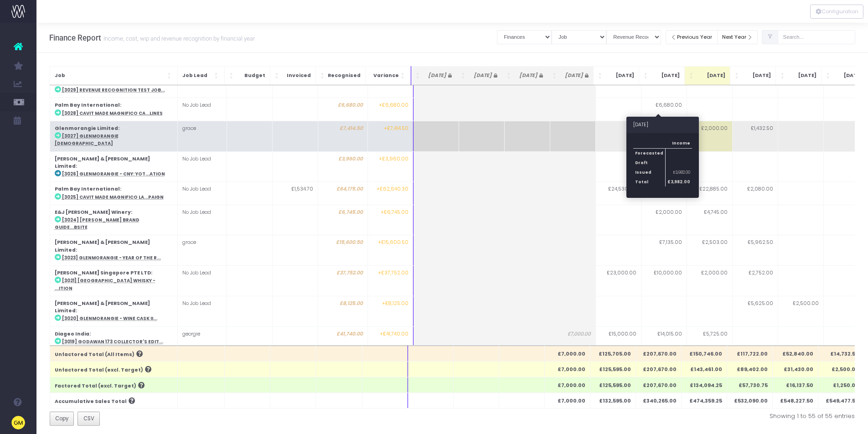 This screenshot has width=868, height=434. Describe the element at coordinates (202, 338) in the screenshot. I see `td: georgie` at that location.